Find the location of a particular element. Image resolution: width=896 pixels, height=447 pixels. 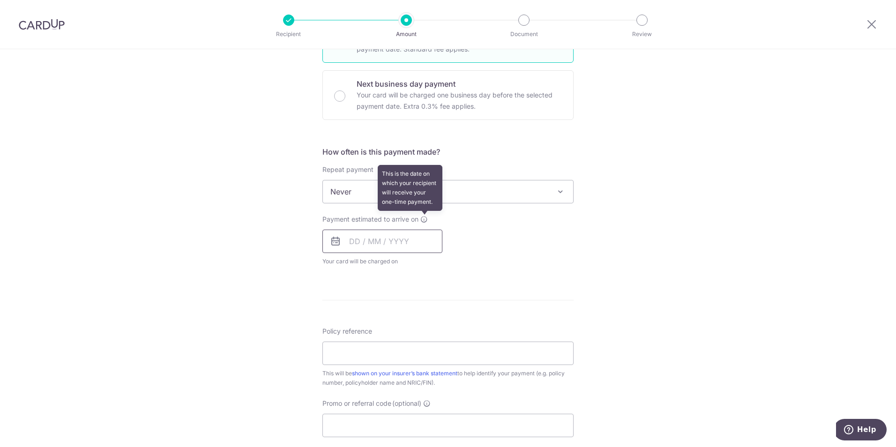

input: DD / MM / YYYY is located at coordinates (382, 241).